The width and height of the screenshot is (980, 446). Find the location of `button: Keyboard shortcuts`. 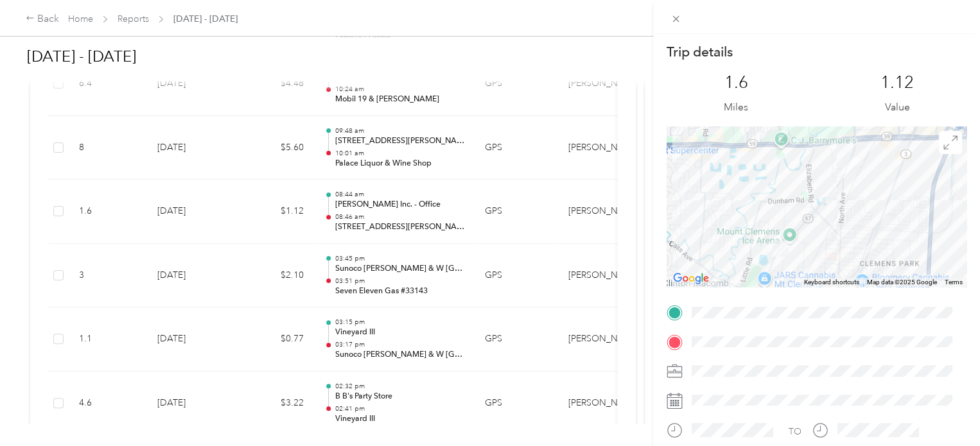

button: Keyboard shortcuts is located at coordinates (831, 282).